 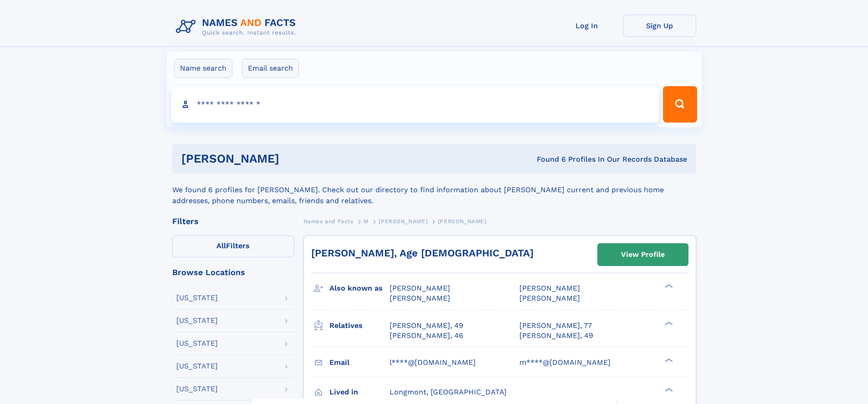 What do you see at coordinates (643, 255) in the screenshot?
I see `div: View Profile` at bounding box center [643, 255].